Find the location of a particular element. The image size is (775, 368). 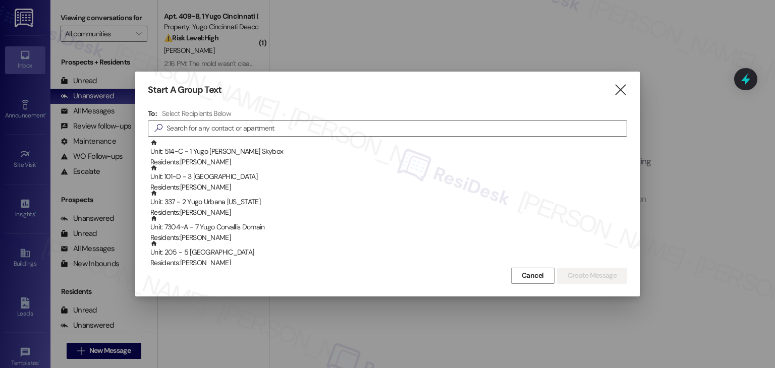

span: Cancel is located at coordinates (533, 276).